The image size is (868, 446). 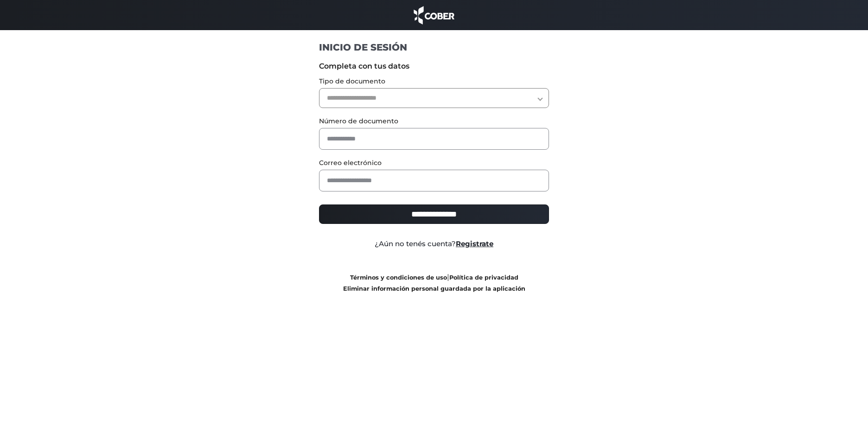 I want to click on label: Correo electrónico, so click(x=434, y=162).